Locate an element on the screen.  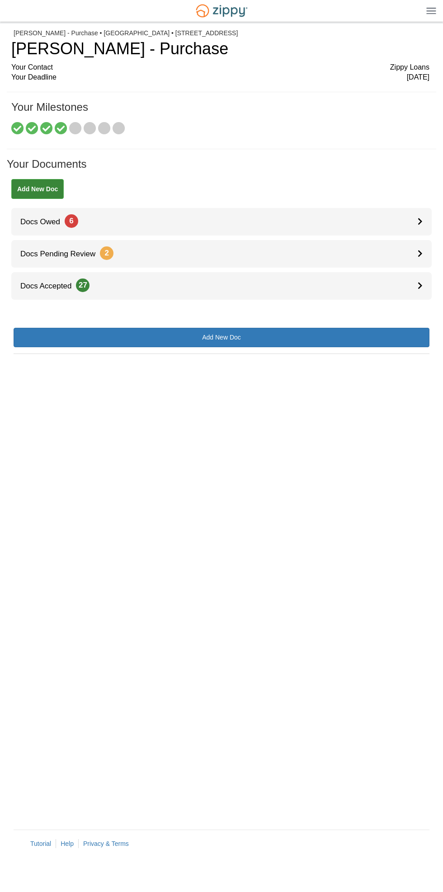
a: Help is located at coordinates (67, 844).